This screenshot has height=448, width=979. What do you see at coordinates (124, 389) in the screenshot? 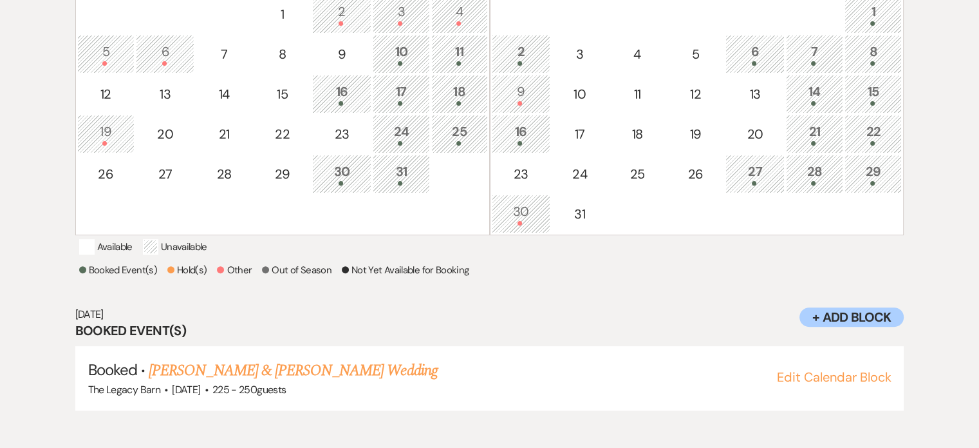
I see `span: The Legacy Barn` at bounding box center [124, 389].